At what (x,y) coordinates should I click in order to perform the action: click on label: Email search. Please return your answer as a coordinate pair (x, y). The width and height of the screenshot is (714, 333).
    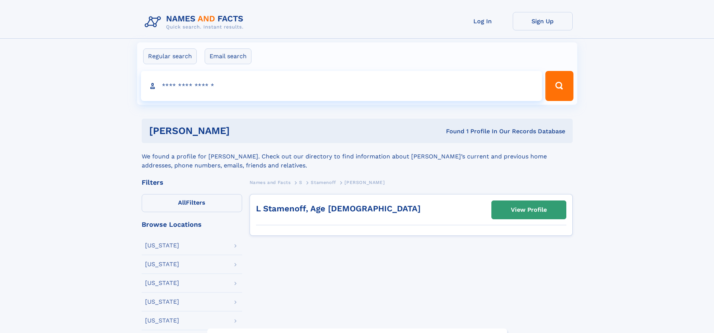
    Looking at the image, I should click on (228, 56).